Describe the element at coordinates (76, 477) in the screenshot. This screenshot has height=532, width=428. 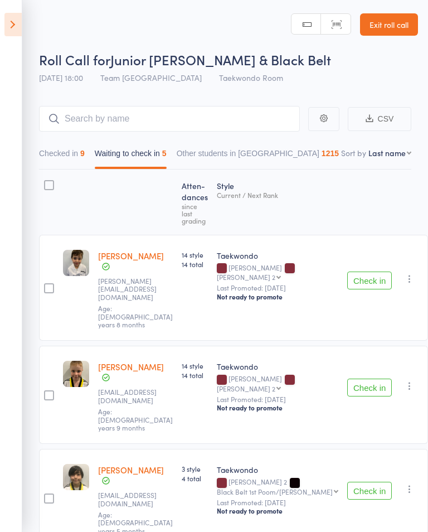
I see `img: image1644622424.png` at that location.